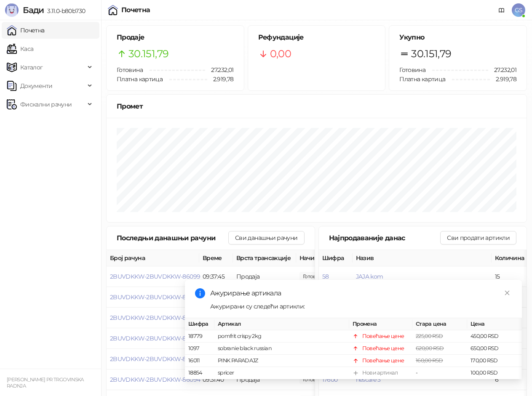 The height and width of the screenshot is (396, 532). Describe the element at coordinates (478, 238) in the screenshot. I see `button: Сви продати артикли` at that location.